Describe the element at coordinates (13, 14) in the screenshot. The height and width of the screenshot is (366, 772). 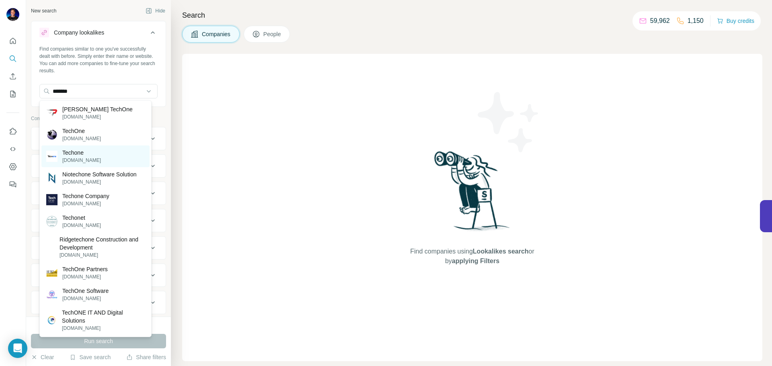
I see `img: Avatar` at that location.